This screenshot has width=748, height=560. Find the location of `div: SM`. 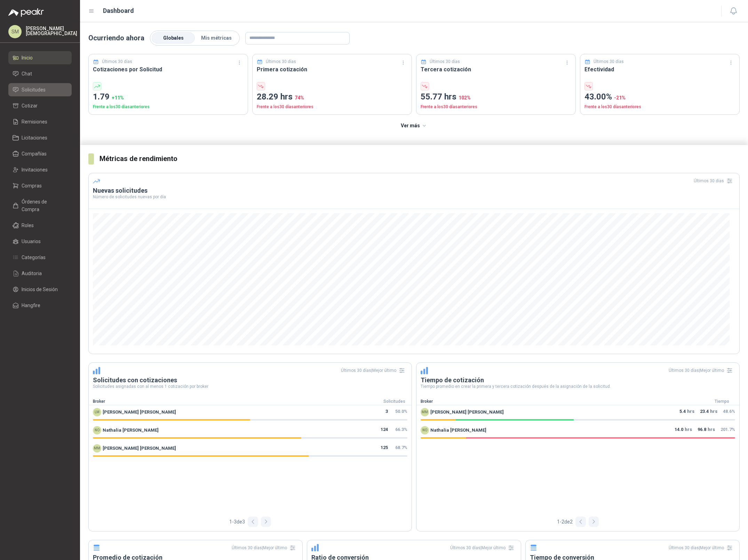

div: SM is located at coordinates (15, 32).